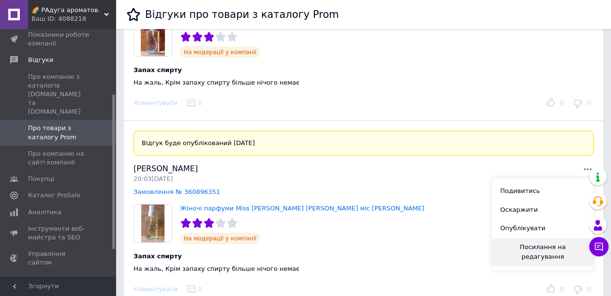 This screenshot has width=611, height=296. I want to click on span: Гаманець компанії, so click(59, 284).